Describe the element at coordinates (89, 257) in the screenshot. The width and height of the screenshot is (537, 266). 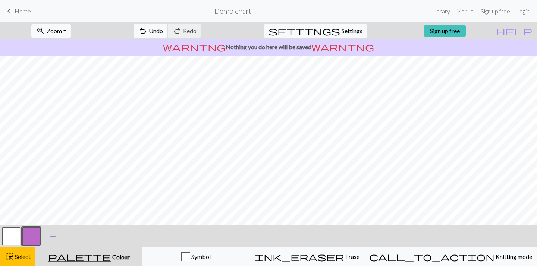
I see `button: Colour` at that location.